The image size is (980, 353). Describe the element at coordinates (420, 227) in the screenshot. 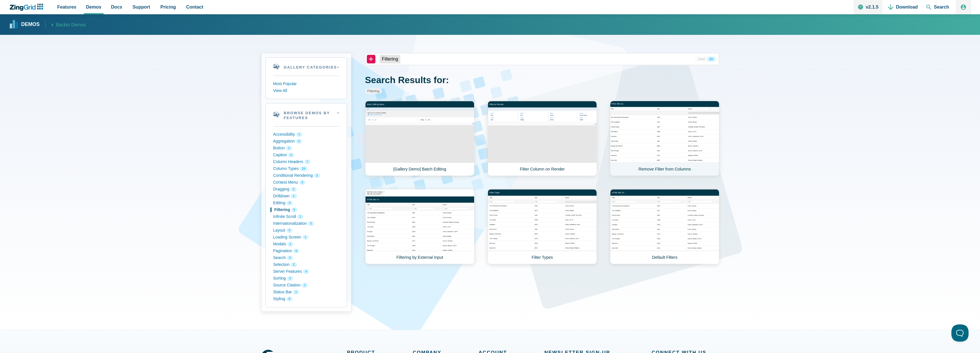

I see `a: Filtering by External Input` at that location.